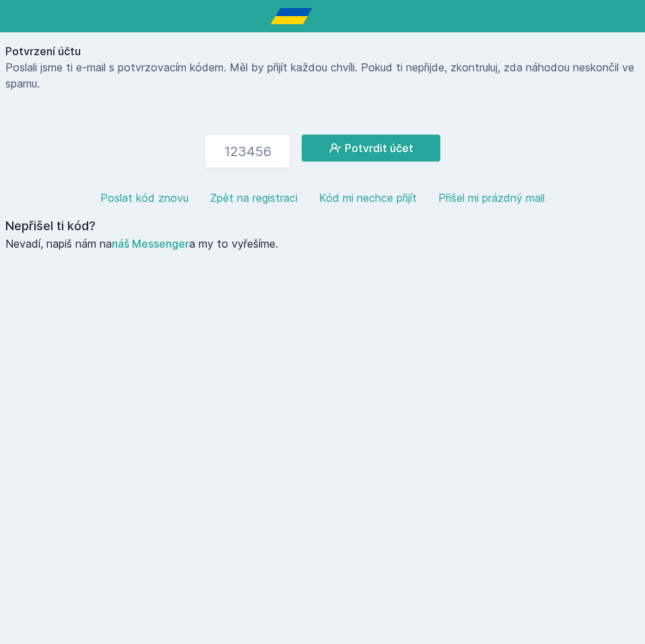 This screenshot has width=645, height=644. What do you see at coordinates (144, 198) in the screenshot?
I see `button: Poslat kód znovu` at bounding box center [144, 198].